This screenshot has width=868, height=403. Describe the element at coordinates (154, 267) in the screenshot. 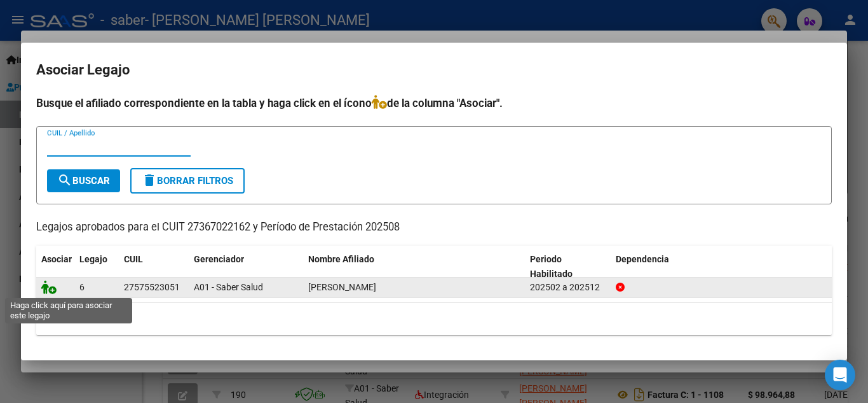

I see `datatable-header-cell: CUIL` at that location.